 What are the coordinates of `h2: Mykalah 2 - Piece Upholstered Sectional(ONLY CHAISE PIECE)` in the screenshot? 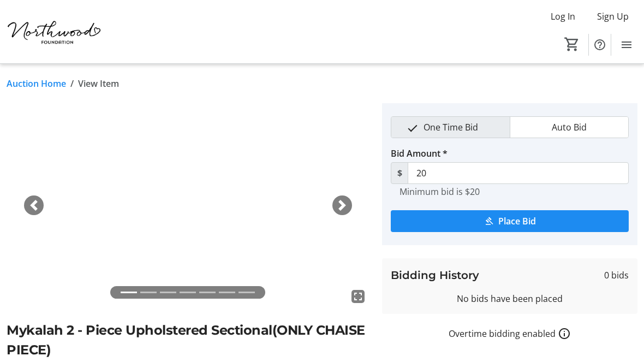 It's located at (187, 340).